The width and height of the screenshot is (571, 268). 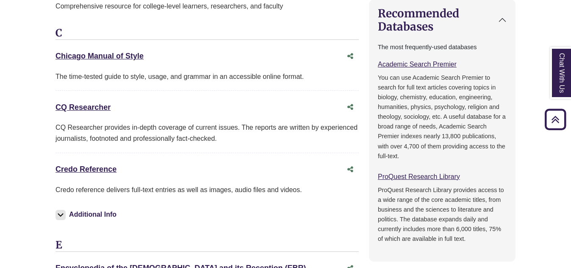 What do you see at coordinates (555, 119) in the screenshot?
I see `a: Back to Top` at bounding box center [555, 119].